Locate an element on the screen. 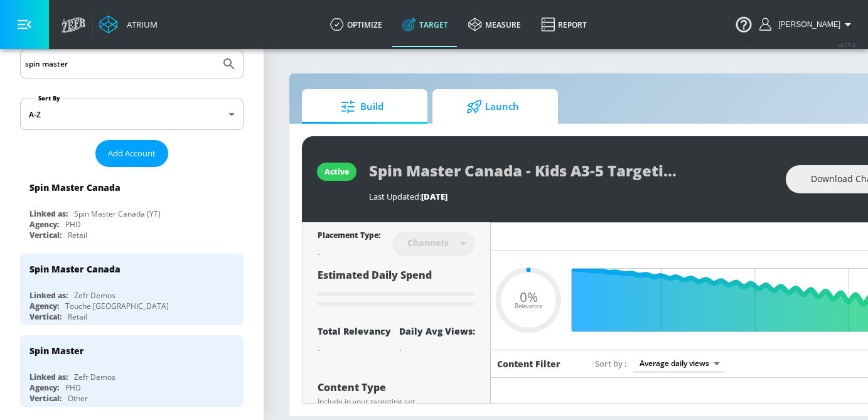 The image size is (868, 420). div: Spin Master CanadaLinked as:Spin Master Canada (YT)Agency:PHDVertical:Retail is located at coordinates (132, 208).